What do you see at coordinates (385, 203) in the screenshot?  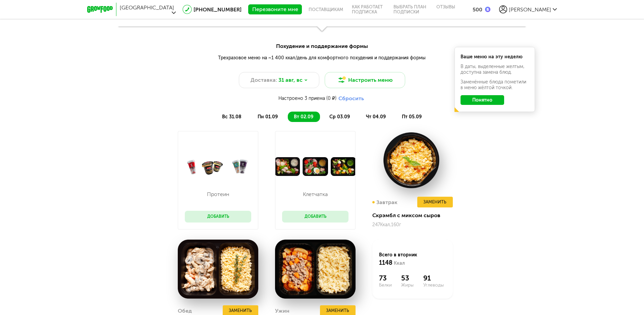 I see `h3: Завтрак` at bounding box center [385, 203].